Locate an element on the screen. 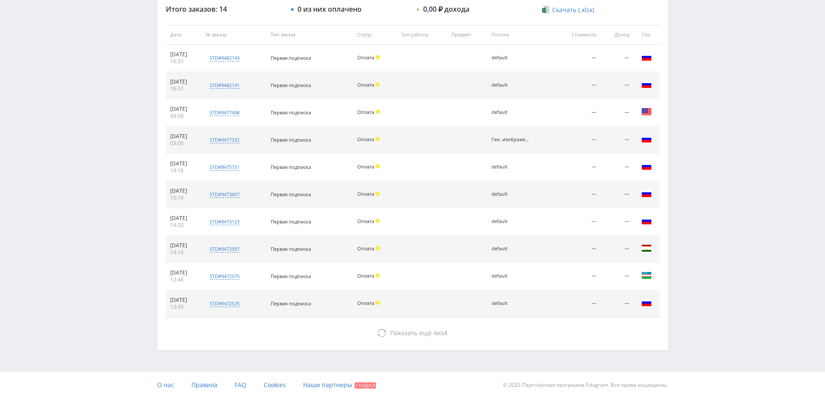 This screenshot has height=398, width=825. div: 14:32 is located at coordinates (184, 225).